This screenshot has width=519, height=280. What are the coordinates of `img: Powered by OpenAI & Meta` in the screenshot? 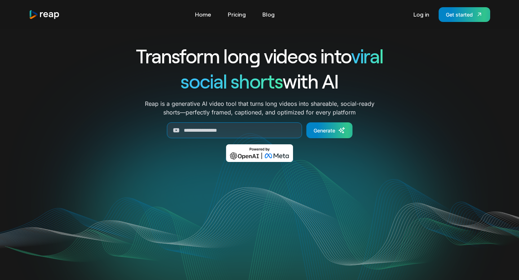 It's located at (259, 153).